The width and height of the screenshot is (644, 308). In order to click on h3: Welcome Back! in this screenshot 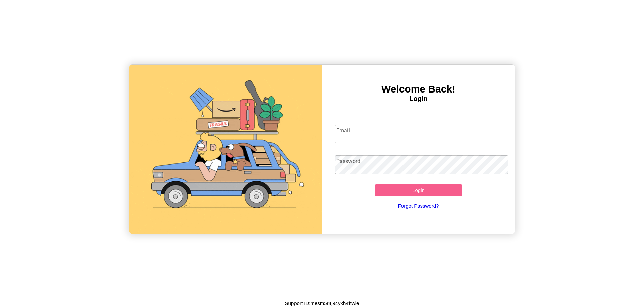, I will do `click(418, 89)`.